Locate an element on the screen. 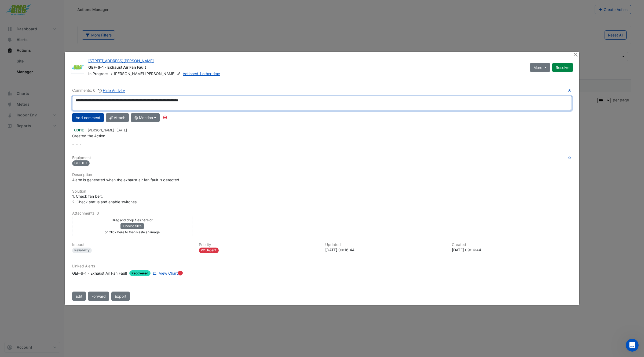 The width and height of the screenshot is (644, 357). h6: Linked Alerts is located at coordinates (322, 267).